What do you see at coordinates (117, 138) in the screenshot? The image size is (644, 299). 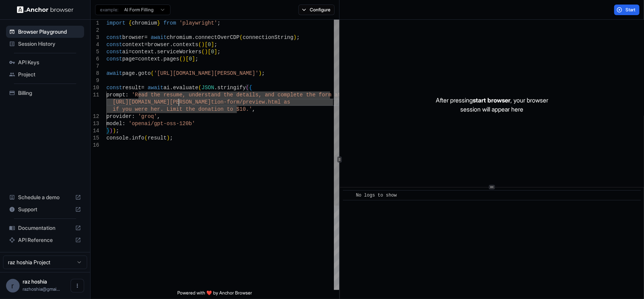 I see `span: console` at bounding box center [117, 138].